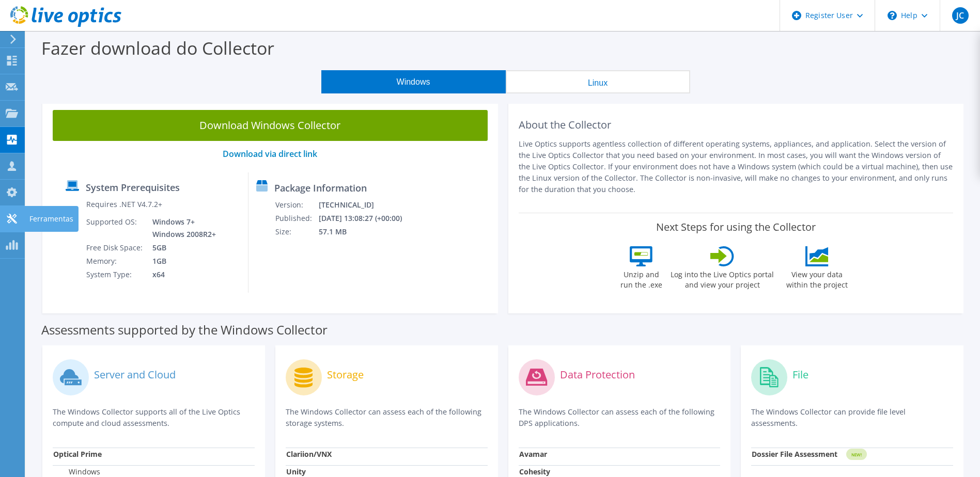 Image resolution: width=980 pixels, height=477 pixels. What do you see at coordinates (133, 188) in the screenshot?
I see `label: System Prerequisites` at bounding box center [133, 188].